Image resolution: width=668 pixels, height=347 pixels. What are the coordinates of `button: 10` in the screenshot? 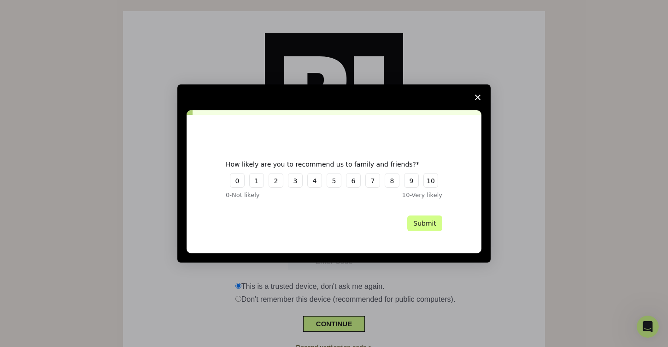 It's located at (431, 180).